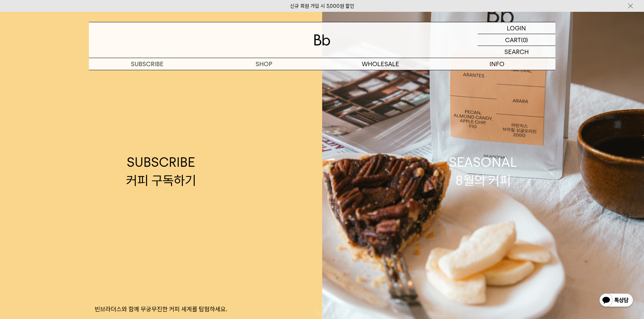  I want to click on p: (0), so click(524, 40).